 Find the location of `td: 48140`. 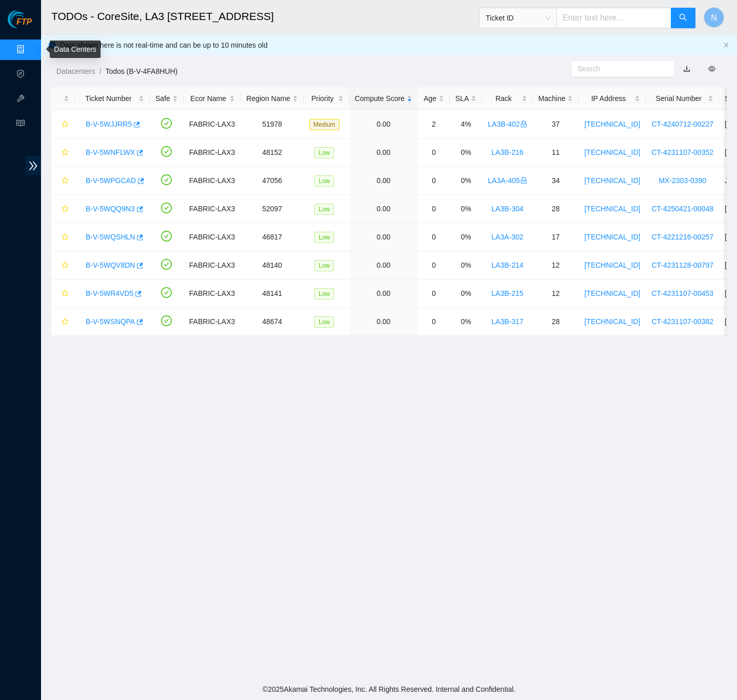

td: 48140 is located at coordinates (272, 265).